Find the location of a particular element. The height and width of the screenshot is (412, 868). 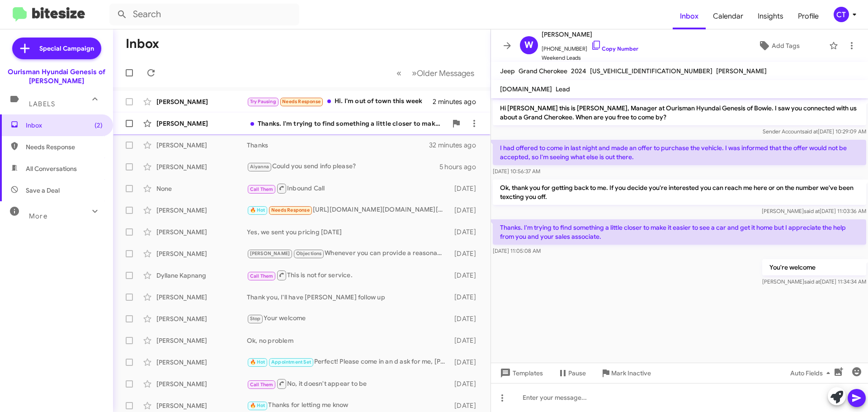

span: Try Pausing is located at coordinates (263, 101).